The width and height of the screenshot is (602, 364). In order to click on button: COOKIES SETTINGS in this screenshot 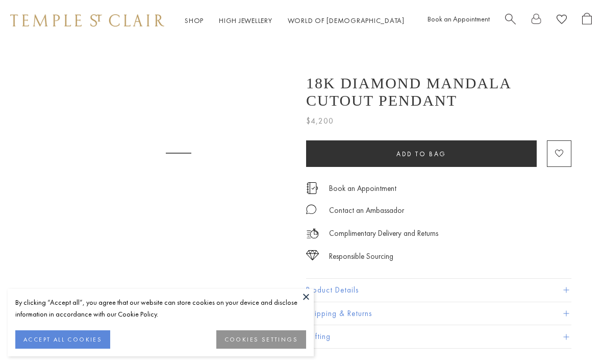, I will do `click(261, 339)`.